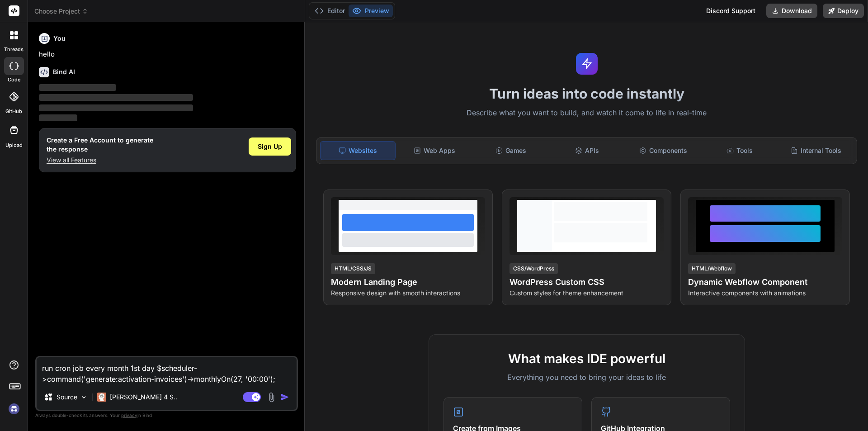 The image size is (868, 431). Describe the element at coordinates (731, 11) in the screenshot. I see `div: Discord Support` at that location.